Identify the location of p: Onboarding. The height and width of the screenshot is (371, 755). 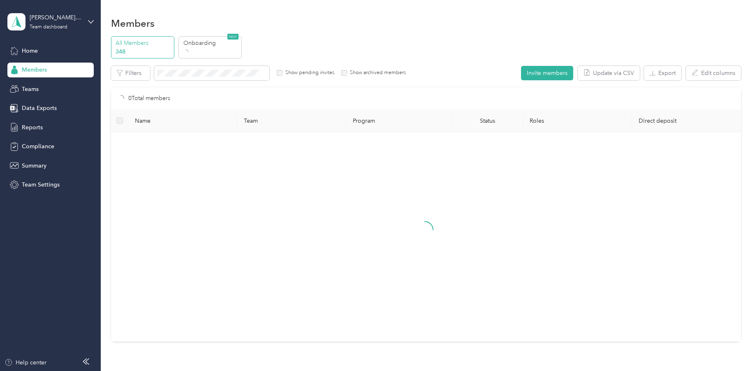
(211, 43).